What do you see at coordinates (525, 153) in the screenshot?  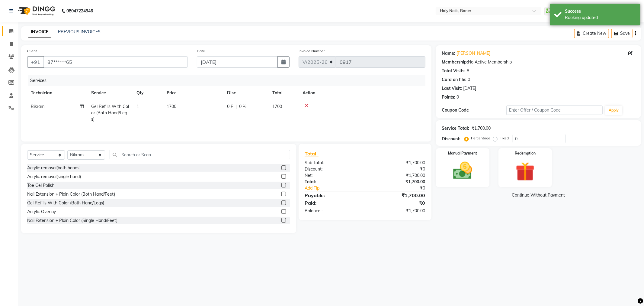 I see `label: Redemption` at bounding box center [525, 153].